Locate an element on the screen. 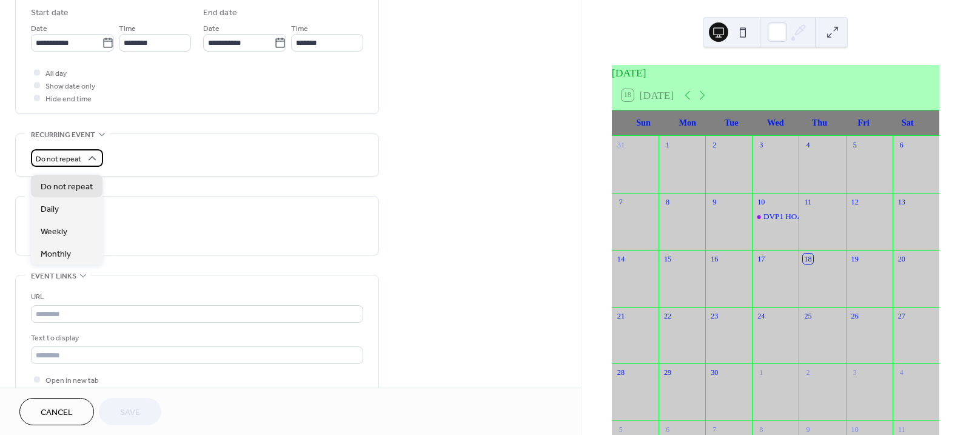 The image size is (969, 435). div: URL is located at coordinates (196, 296).